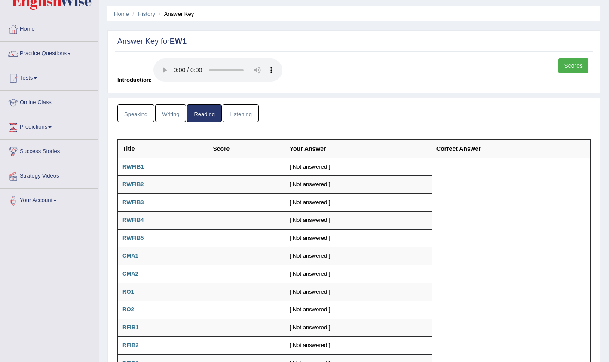 The height and width of the screenshot is (362, 609). I want to click on a: Strategy Videos, so click(49, 175).